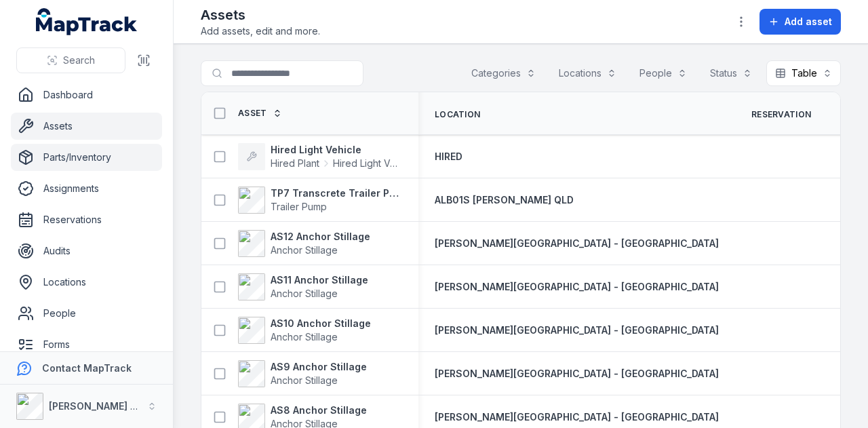 The image size is (868, 428). What do you see at coordinates (803, 73) in the screenshot?
I see `button: Table` at bounding box center [803, 73].